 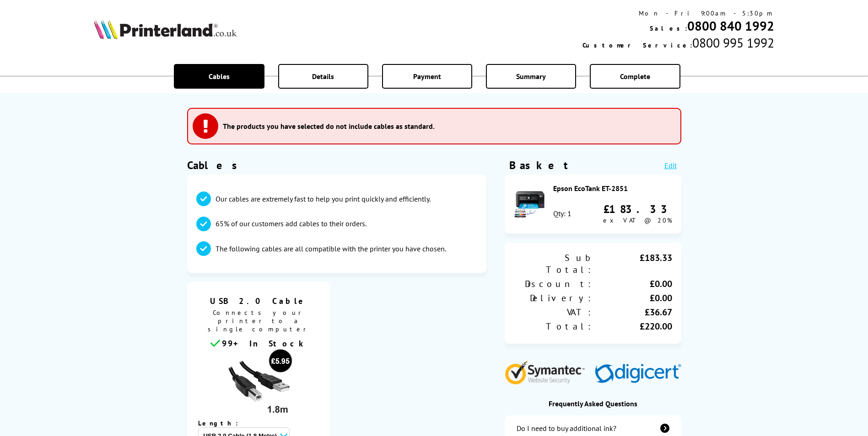 I want to click on span: Summary, so click(x=531, y=77).